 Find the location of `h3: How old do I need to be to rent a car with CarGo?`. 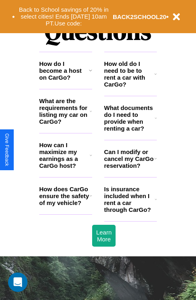

h3: How old do I need to be to rent a car with CarGo? is located at coordinates (129, 74).